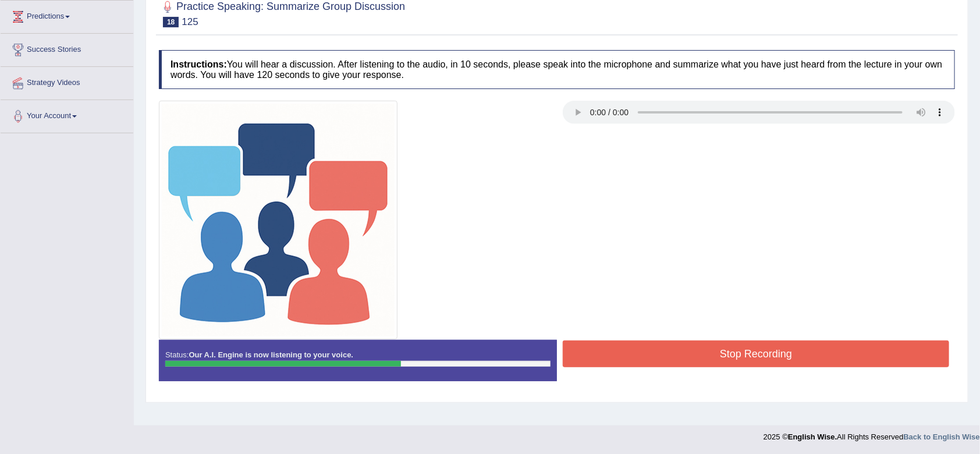 The image size is (980, 454). Describe the element at coordinates (358, 360) in the screenshot. I see `div: Status:` at that location.